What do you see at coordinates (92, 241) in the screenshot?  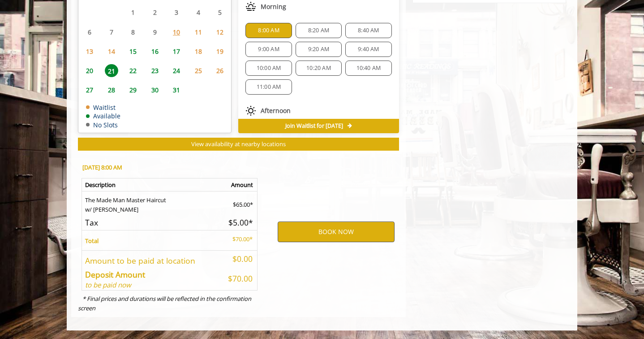 I see `b: Total` at bounding box center [92, 241].